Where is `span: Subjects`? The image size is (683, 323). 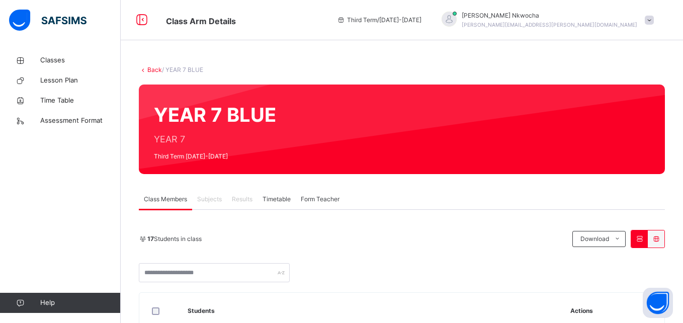 span: Subjects is located at coordinates (209, 199).